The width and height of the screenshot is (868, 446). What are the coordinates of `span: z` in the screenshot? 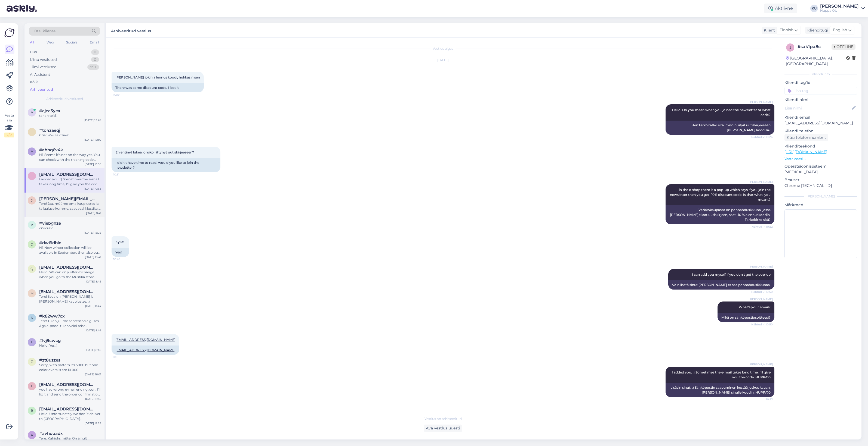 It's located at (32, 362).